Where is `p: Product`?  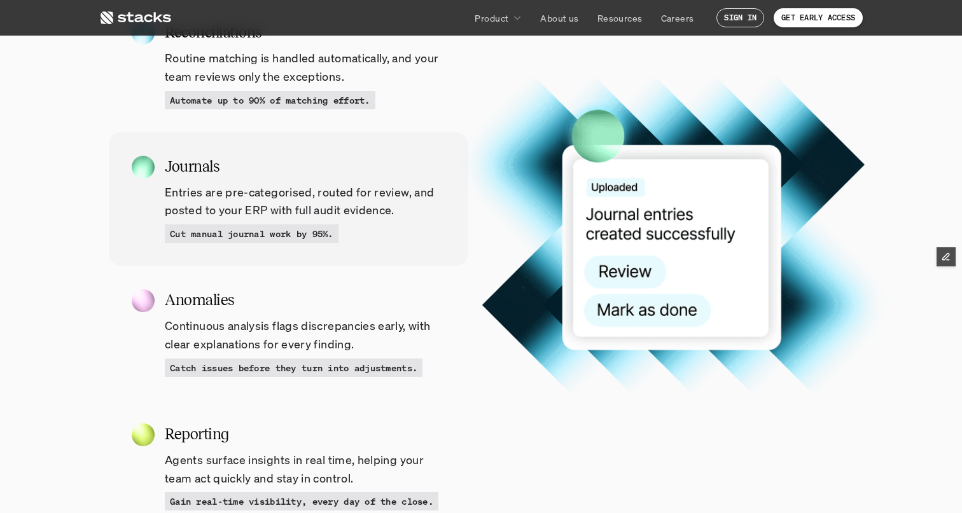
p: Product is located at coordinates (491, 18).